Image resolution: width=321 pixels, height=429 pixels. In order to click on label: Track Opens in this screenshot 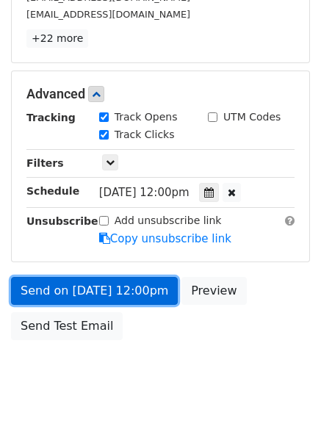, I will do `click(146, 117)`.